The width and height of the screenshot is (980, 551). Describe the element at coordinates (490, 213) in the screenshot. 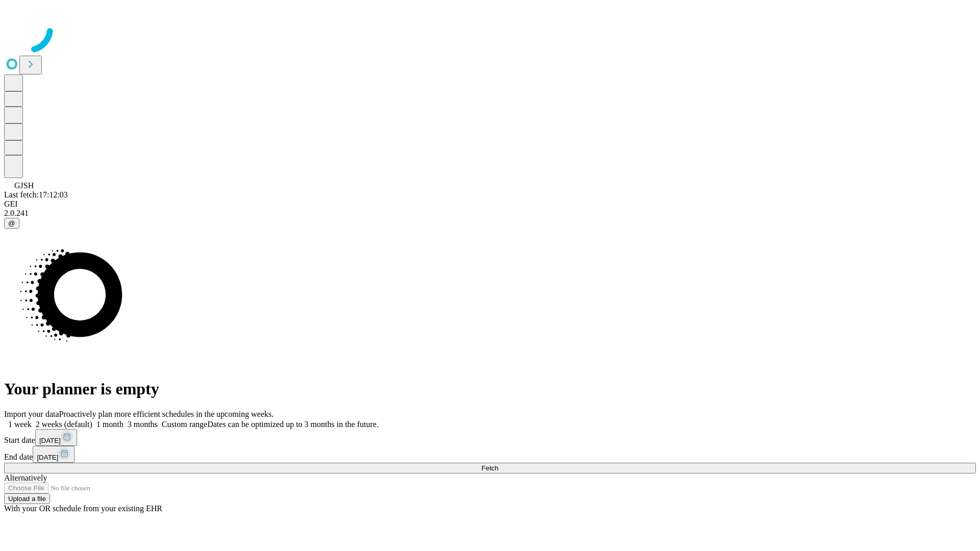

I see `div: 2.0.241` at that location.